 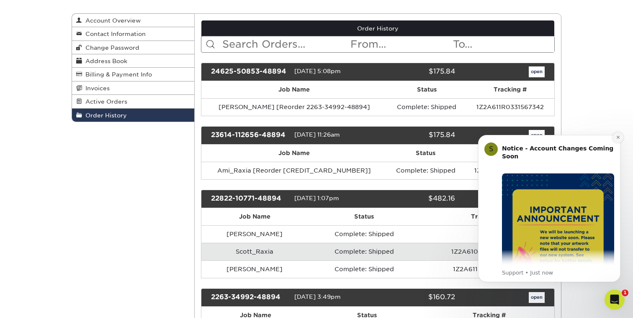 I want to click on span: Invoices, so click(x=96, y=88).